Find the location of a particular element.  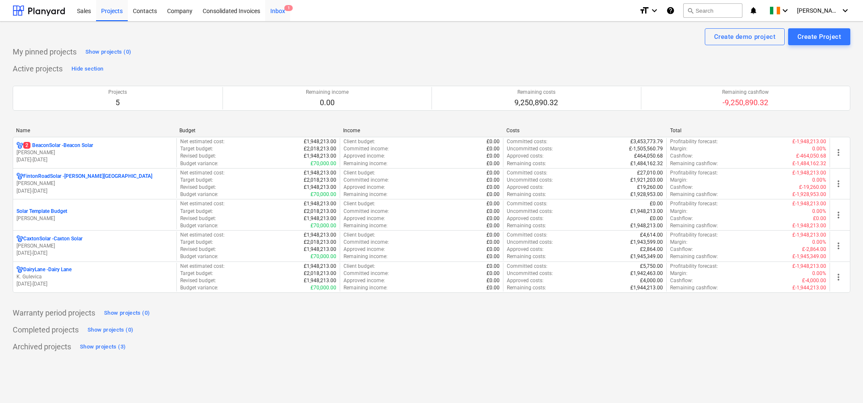

div: Create demo project is located at coordinates (744, 37).